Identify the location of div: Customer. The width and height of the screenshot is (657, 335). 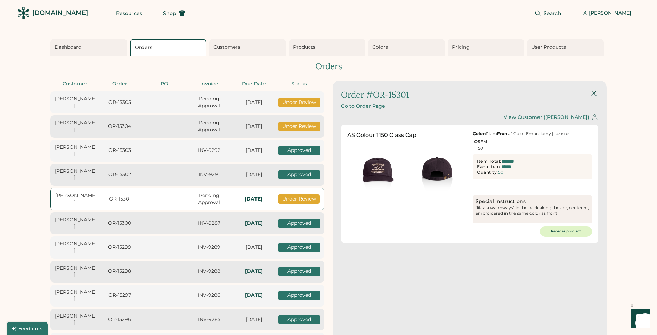
(75, 84).